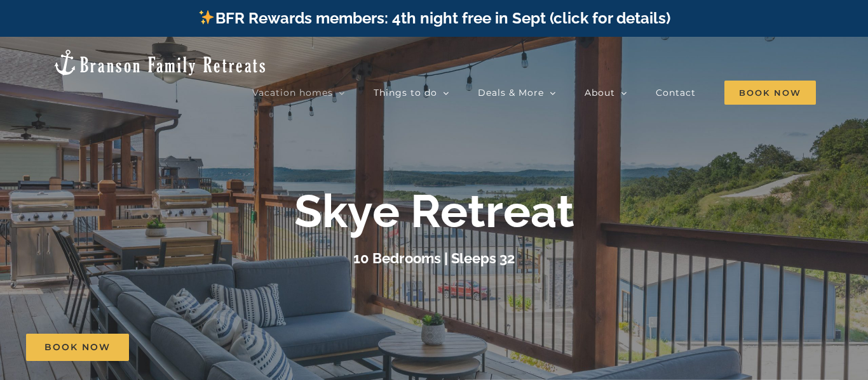 The image size is (868, 380). Describe the element at coordinates (78, 347) in the screenshot. I see `a: Book Now` at that location.